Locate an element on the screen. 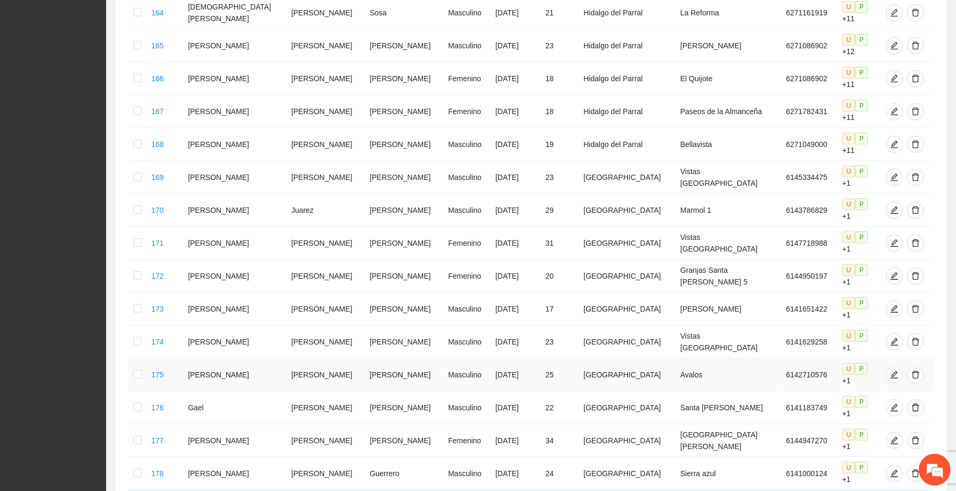 Image resolution: width=956 pixels, height=491 pixels. td: 6143786829 is located at coordinates (810, 210).